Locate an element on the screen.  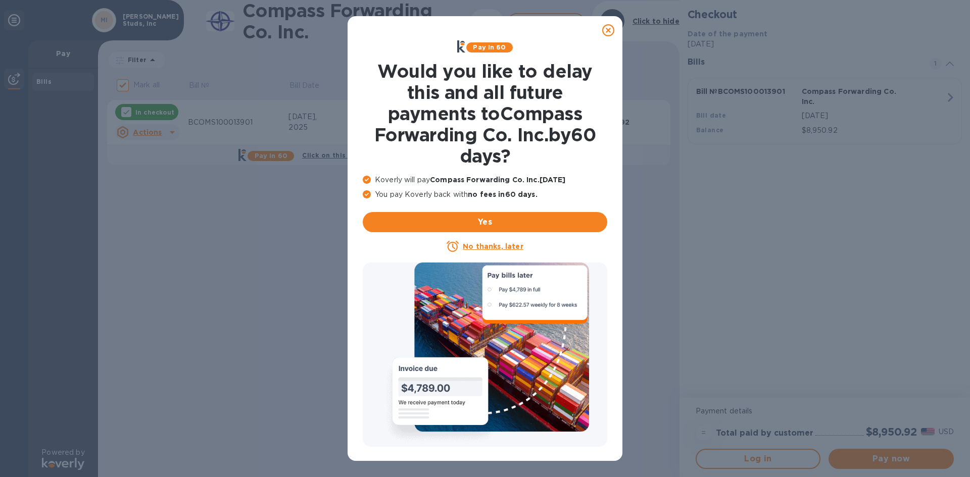
b: Pay in 60 is located at coordinates (489, 47).